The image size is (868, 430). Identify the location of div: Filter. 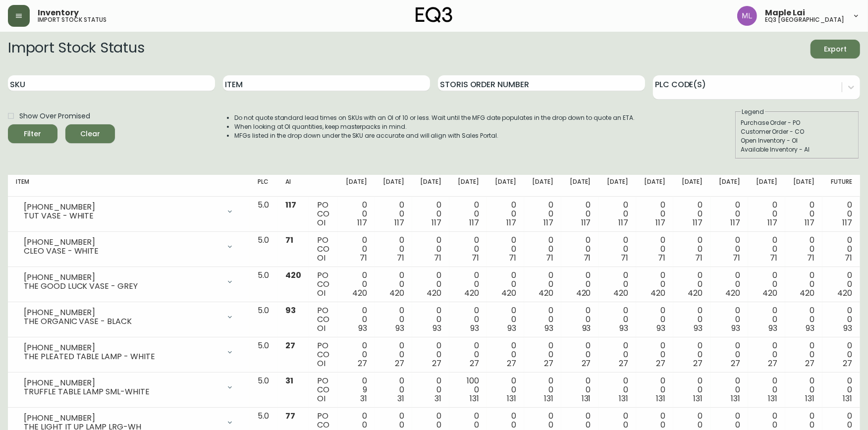
(32, 134).